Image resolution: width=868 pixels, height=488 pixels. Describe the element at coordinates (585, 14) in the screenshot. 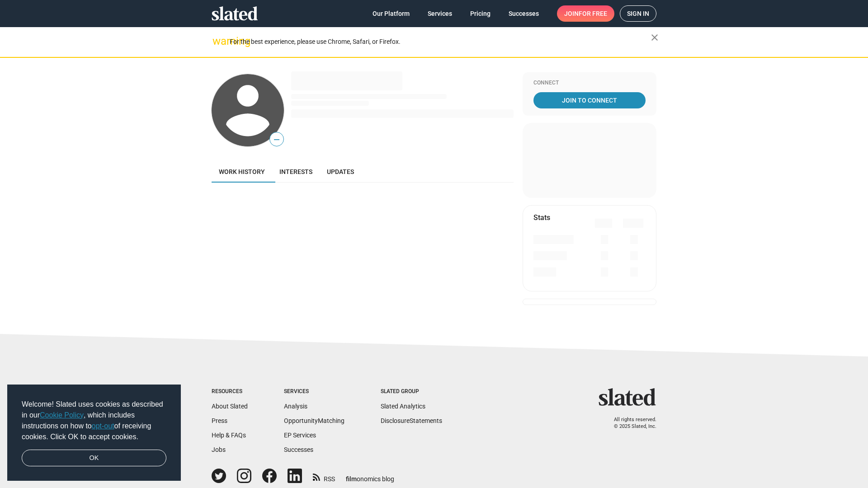

I see `a: Joinfor free` at that location.